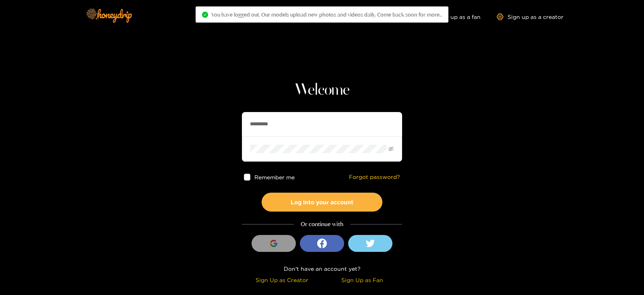 The image size is (644, 295). What do you see at coordinates (530, 17) in the screenshot?
I see `a: Sign up as a creator` at bounding box center [530, 17].